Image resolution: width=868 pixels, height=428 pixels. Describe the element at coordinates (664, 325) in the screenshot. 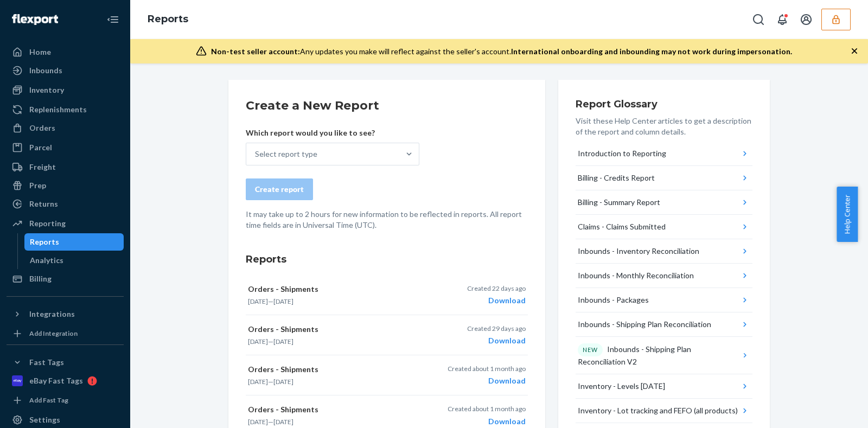

I see `button: Inbounds - Shipping Plan Reconciliation` at that location.